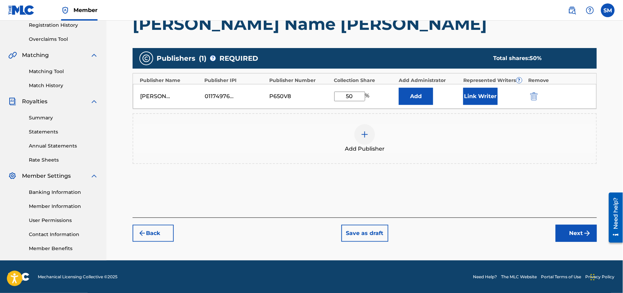  I want to click on span: Matching, so click(35, 55).